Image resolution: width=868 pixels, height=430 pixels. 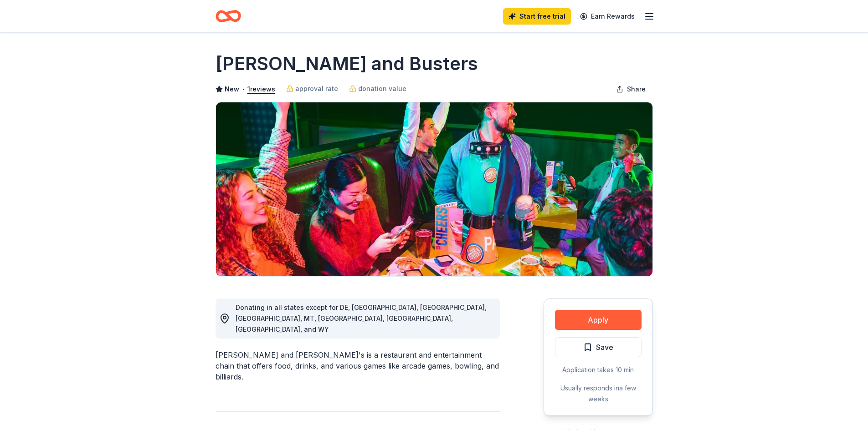 What do you see at coordinates (598, 371) in the screenshot?
I see `div: Application takes 10 min` at bounding box center [598, 371].